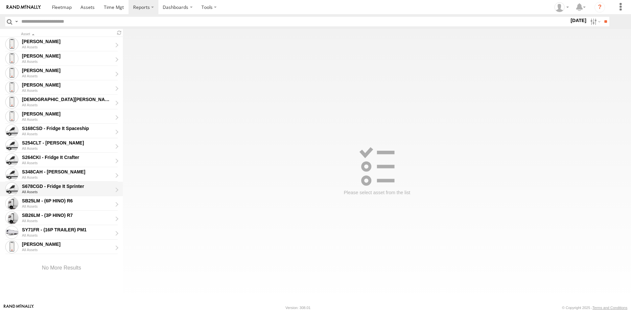 This screenshot has height=311, width=631. I want to click on div: SB26LM - (3P HINO) R7 - Click to view sensor readings, so click(67, 215).